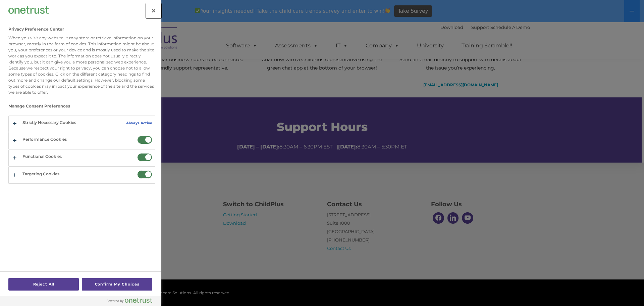  Describe the element at coordinates (28, 10) in the screenshot. I see `img: Company Logo` at that location.